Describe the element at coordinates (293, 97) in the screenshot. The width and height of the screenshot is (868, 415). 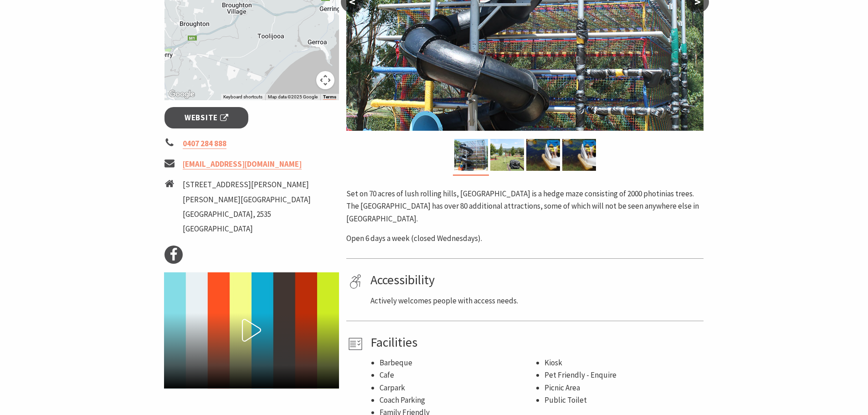
I see `span: Map data ©2025 Google` at that location.